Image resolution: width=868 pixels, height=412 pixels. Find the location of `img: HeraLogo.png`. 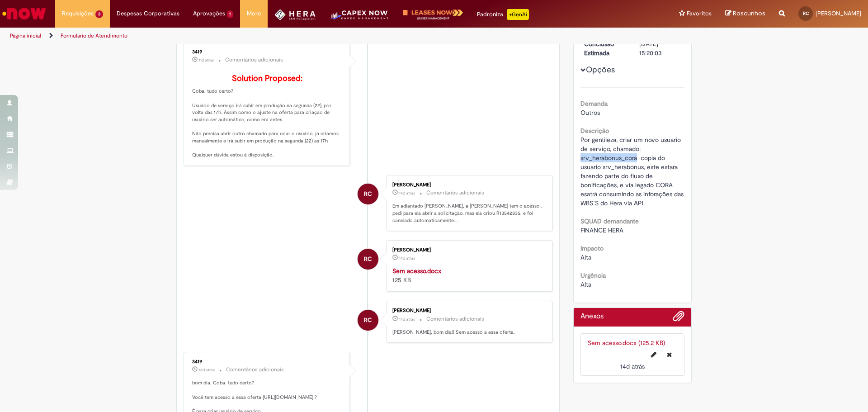

img: HeraLogo.png is located at coordinates (295, 14).